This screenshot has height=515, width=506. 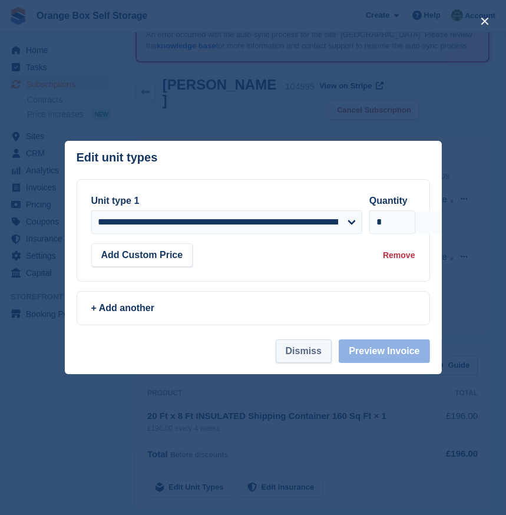 I want to click on p: Edit unit types, so click(x=117, y=157).